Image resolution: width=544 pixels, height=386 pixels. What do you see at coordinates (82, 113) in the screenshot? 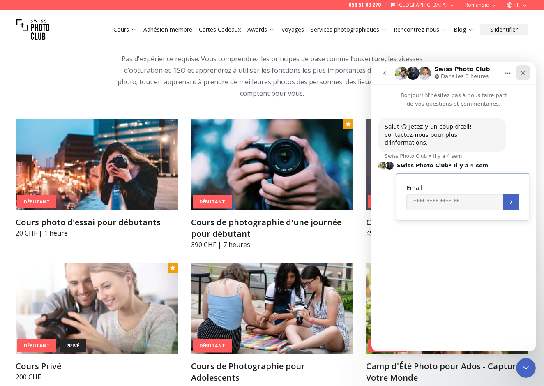
I see `div: Swiss Photo Club dit…` at bounding box center [82, 113].